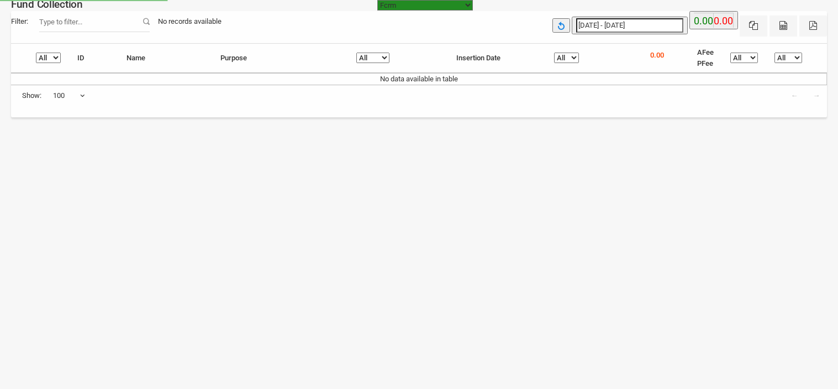  I want to click on button: Pdf, so click(814, 26).